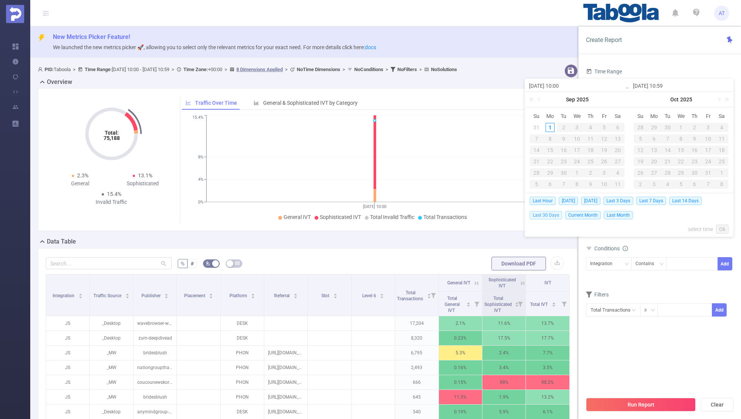 This screenshot has height=419, width=741. I want to click on a: Previous month (PageUp), so click(539, 99).